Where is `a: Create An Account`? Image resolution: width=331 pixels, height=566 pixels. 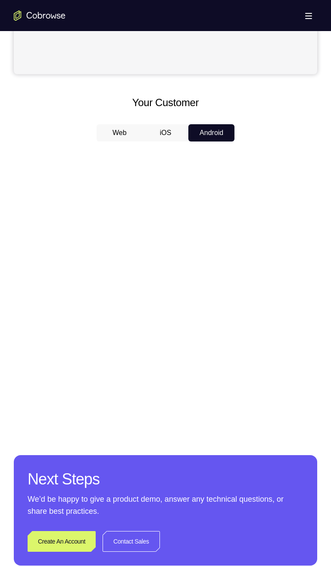
a: Create An Account is located at coordinates (62, 541).